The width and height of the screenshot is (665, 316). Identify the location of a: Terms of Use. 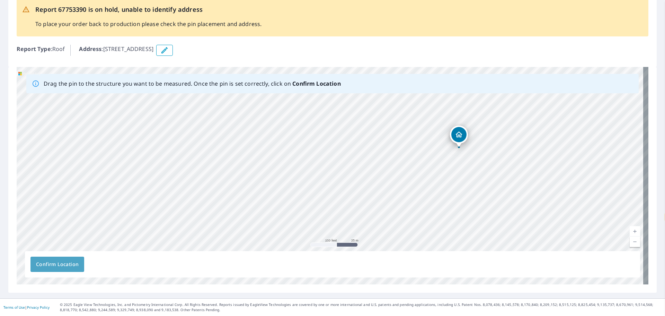
(14, 307).